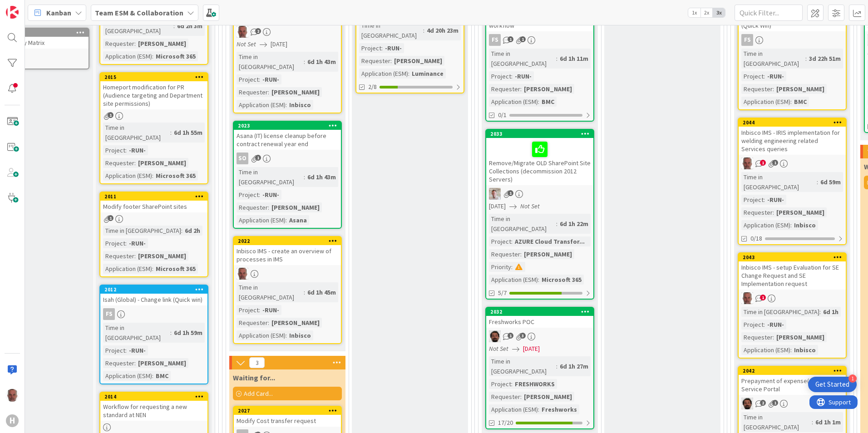 This screenshot has width=868, height=433. What do you see at coordinates (154, 411) in the screenshot?
I see `div: Workflow for requesting a new standard at NEN` at bounding box center [154, 411].